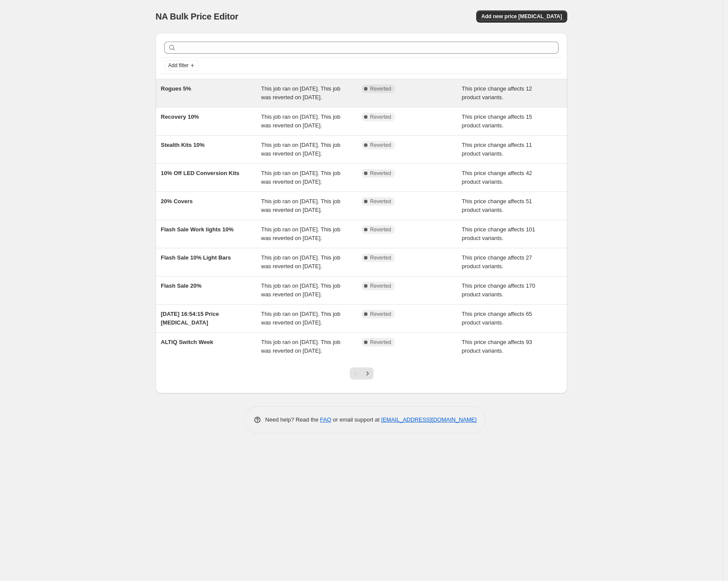  Describe the element at coordinates (367, 374) in the screenshot. I see `button: Next` at that location.